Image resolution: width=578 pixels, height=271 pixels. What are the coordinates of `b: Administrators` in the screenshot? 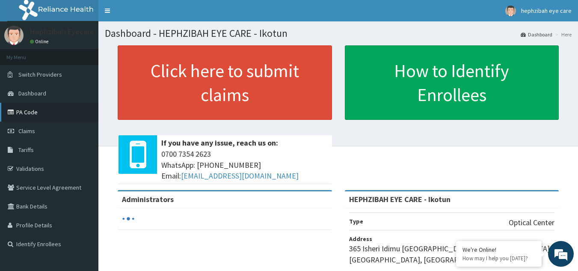 It's located at (148, 199).